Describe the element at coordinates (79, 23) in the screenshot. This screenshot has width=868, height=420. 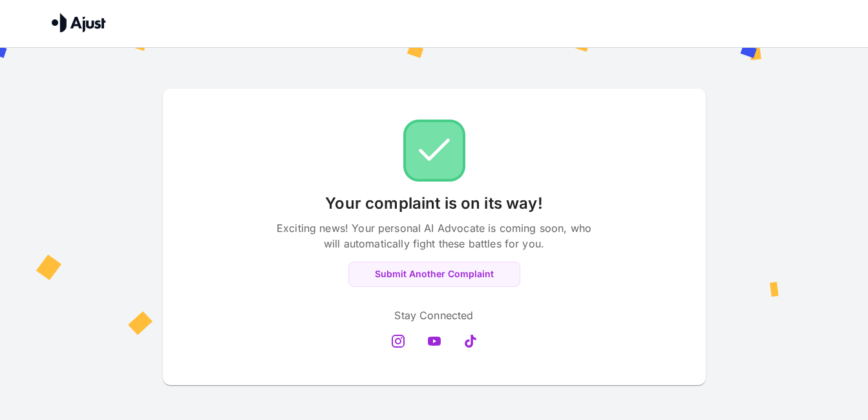
I see `img: Ajust` at that location.